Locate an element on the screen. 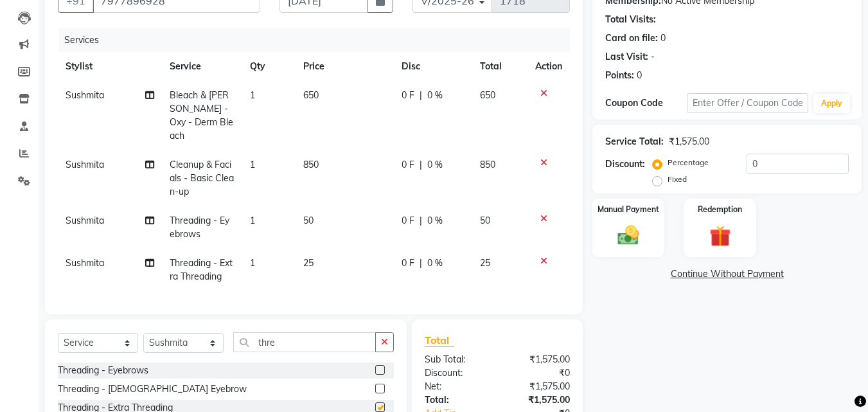  img: _cash.svg is located at coordinates (628, 235).